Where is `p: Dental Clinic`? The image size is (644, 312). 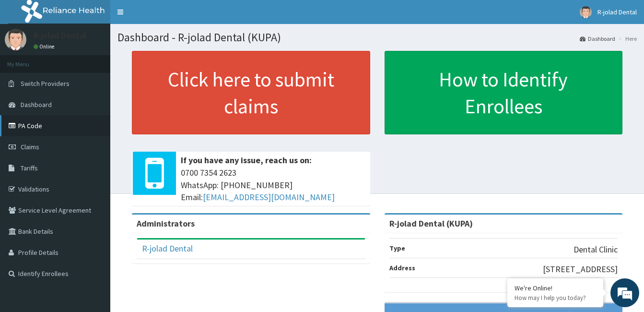
p: Dental Clinic is located at coordinates (596, 250).